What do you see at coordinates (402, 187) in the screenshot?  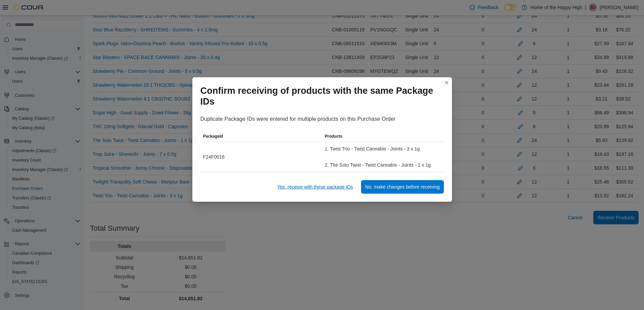 I see `span: No, make changes before receiving` at bounding box center [402, 187].